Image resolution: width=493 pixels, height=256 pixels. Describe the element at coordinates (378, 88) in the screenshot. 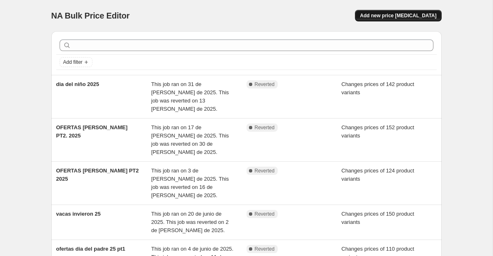

I see `span: Changes prices of 142 product variants` at that location.